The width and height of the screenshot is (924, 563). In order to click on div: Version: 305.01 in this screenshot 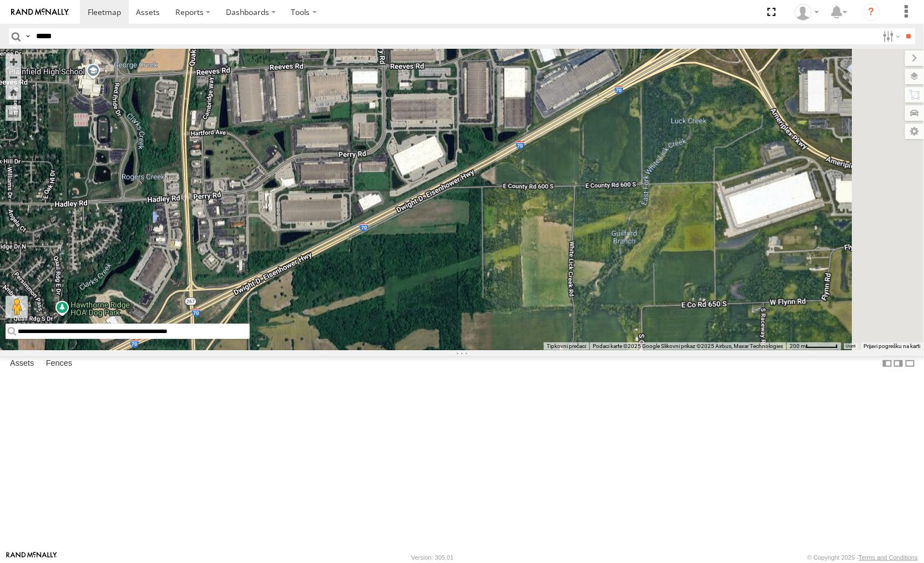, I will do `click(432, 558)`.